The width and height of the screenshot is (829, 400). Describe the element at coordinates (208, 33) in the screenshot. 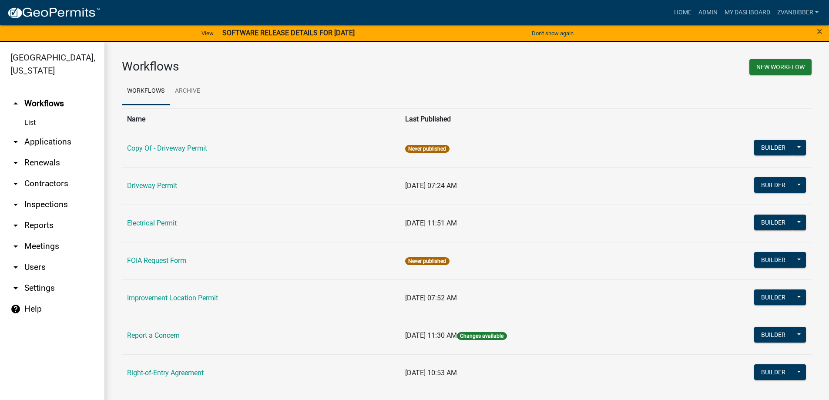

I see `a: View` at that location.